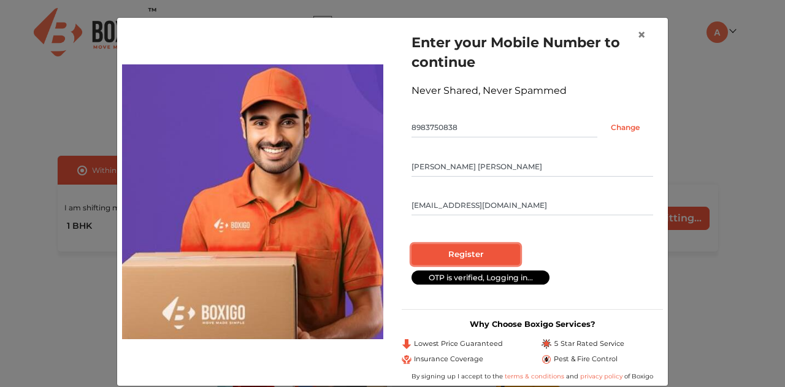 The width and height of the screenshot is (785, 387). Describe the element at coordinates (533, 206) in the screenshot. I see `input: Email Id` at that location.